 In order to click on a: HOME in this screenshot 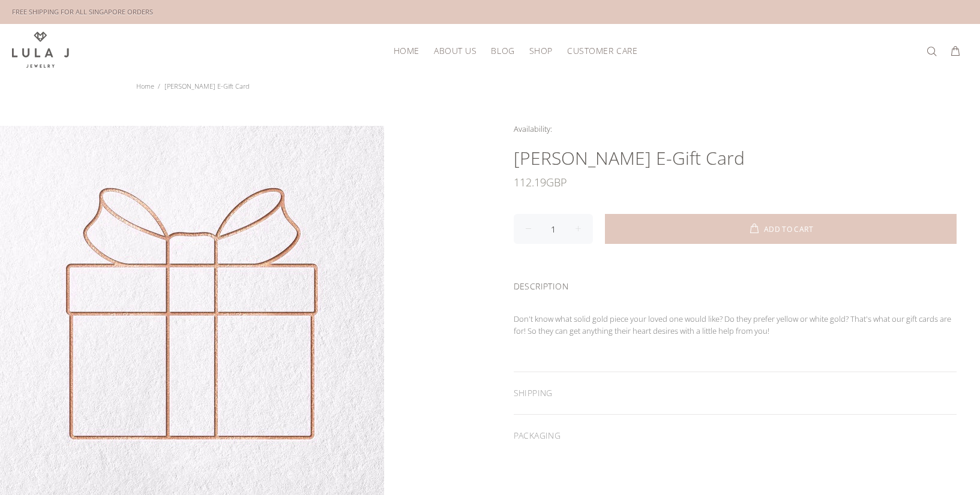, I will do `click(407, 50)`.